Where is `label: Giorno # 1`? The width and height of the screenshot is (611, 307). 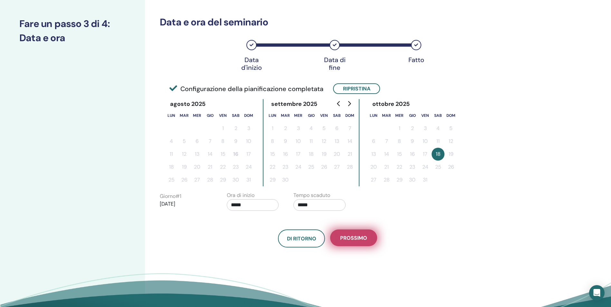 label: Giorno # 1 is located at coordinates (170, 196).